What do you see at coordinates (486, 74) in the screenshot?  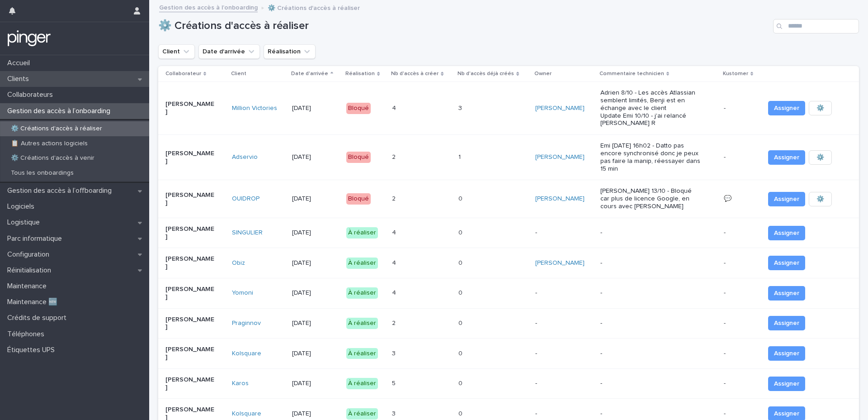 I see `p: Nb d'accès déjà créés` at bounding box center [486, 74].